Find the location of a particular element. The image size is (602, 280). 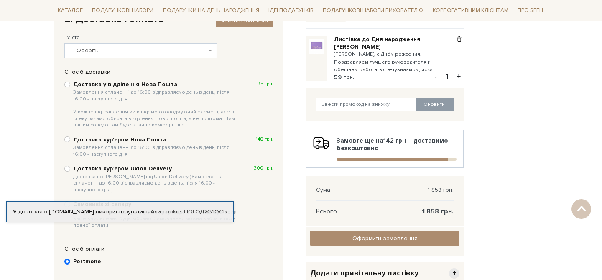

div: Спосіб оплати is located at coordinates (169, 249).